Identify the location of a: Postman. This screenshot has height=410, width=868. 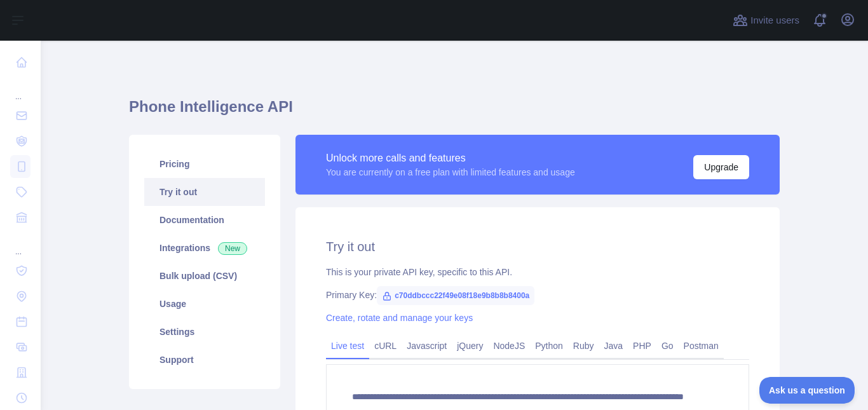
(701, 346).